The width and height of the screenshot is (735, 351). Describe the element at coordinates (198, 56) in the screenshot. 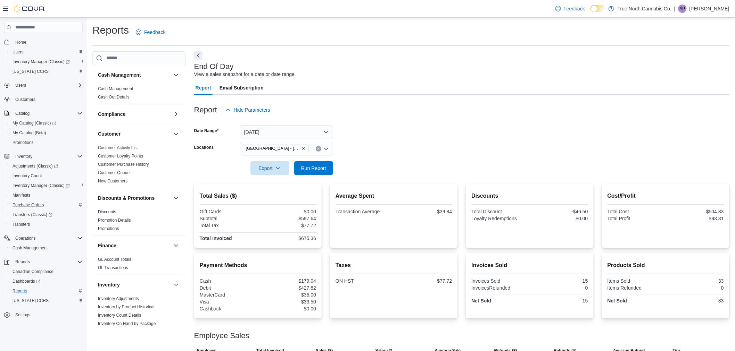

I see `button: Next` at that location.